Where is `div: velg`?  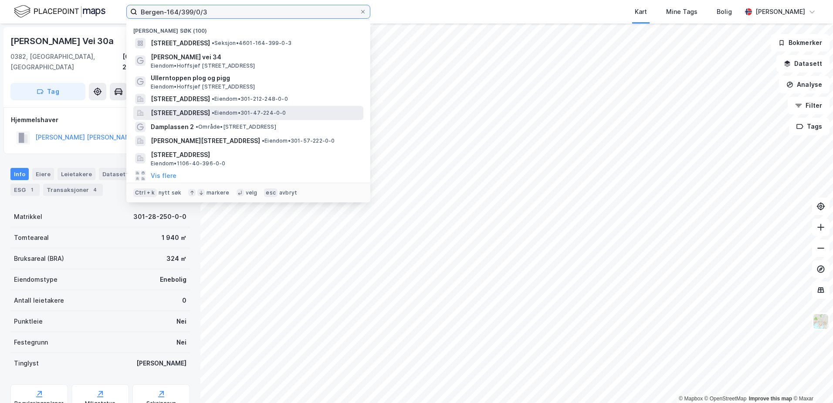
div: velg is located at coordinates (251, 193).